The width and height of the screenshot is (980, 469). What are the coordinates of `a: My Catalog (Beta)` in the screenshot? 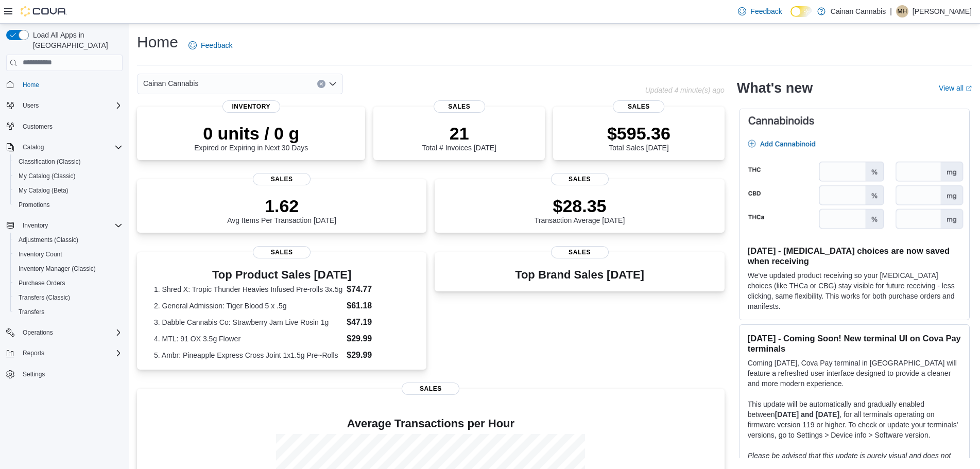 It's located at (44, 190).